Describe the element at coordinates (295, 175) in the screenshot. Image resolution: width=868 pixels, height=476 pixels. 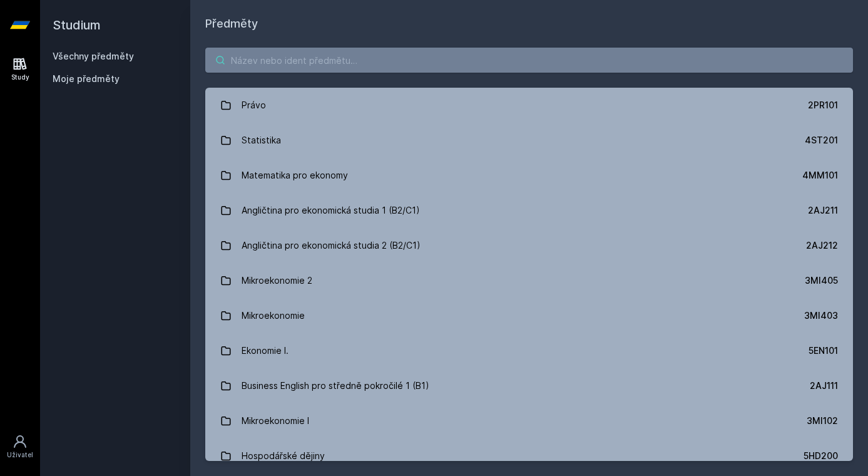
I see `div: Matematika pro ekonomy` at that location.